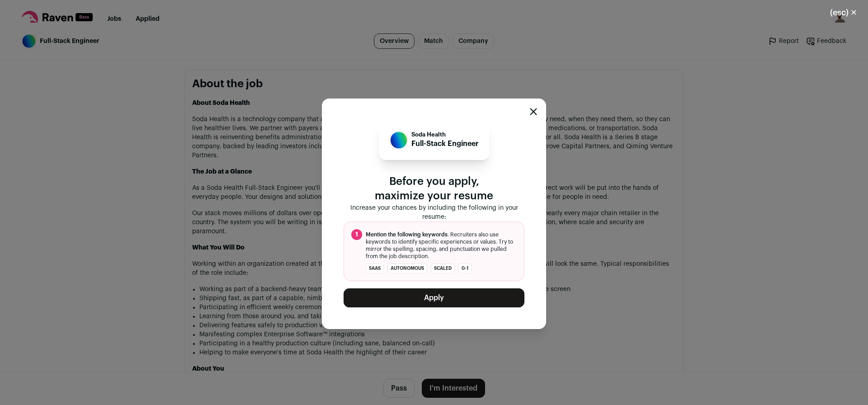  What do you see at coordinates (375, 268) in the screenshot?
I see `li: SaaS` at bounding box center [375, 268].